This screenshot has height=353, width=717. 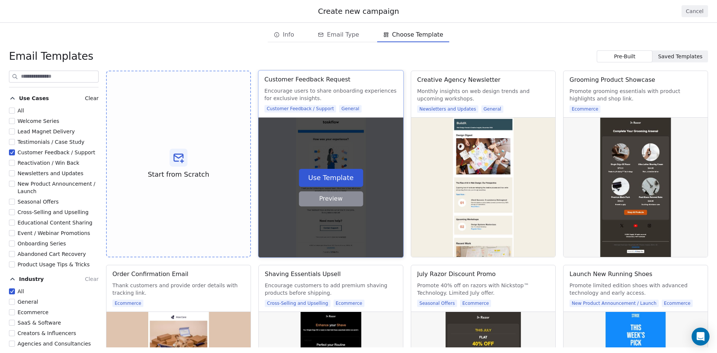 What do you see at coordinates (179, 174) in the screenshot?
I see `span: Start from Scratch` at bounding box center [179, 174].